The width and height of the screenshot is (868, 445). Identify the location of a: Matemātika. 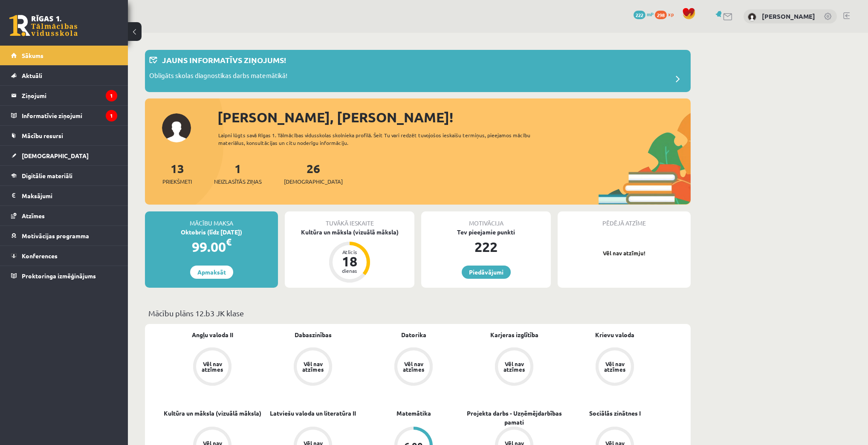
(414, 413).